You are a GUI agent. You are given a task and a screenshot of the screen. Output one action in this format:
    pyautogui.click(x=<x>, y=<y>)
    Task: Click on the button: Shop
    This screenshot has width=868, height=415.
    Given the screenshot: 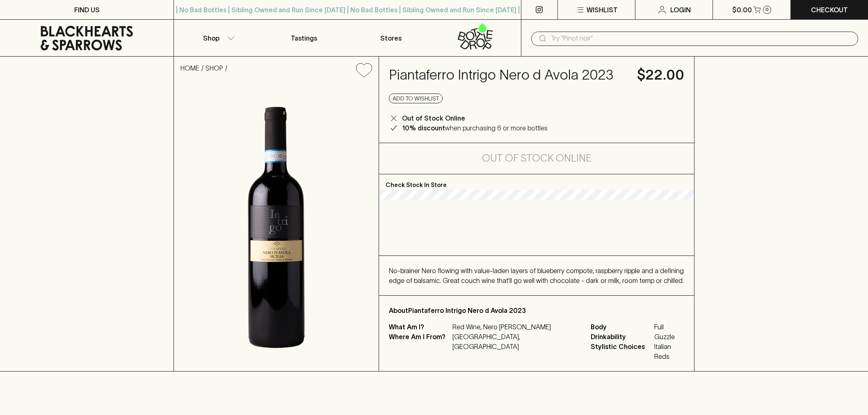 What is the action you would take?
    pyautogui.click(x=217, y=38)
    